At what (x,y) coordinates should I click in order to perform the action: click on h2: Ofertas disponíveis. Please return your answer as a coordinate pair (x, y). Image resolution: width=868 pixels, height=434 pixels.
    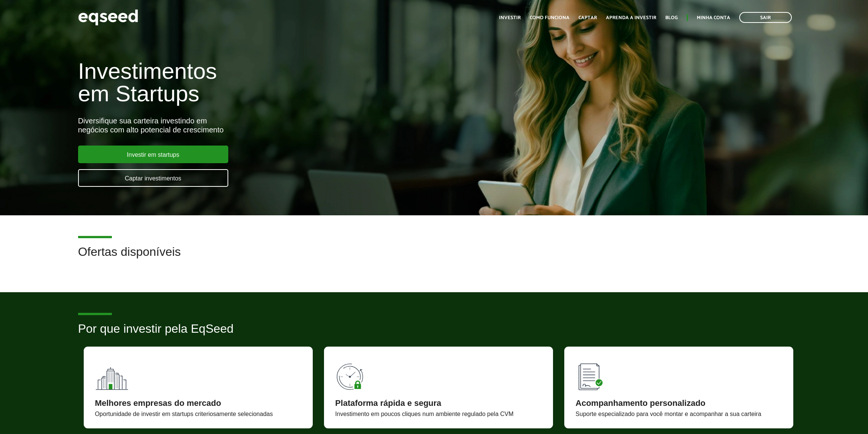
    Looking at the image, I should click on (434, 257).